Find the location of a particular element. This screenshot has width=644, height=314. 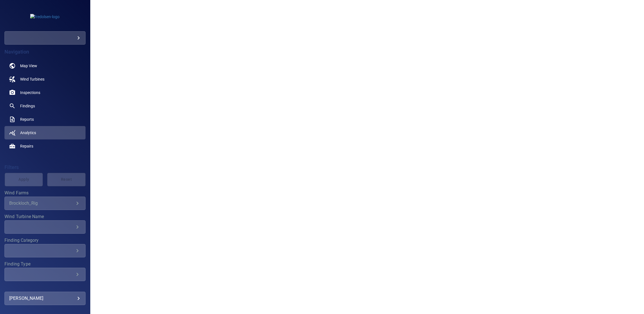

a: repairs noActive is located at coordinates (45, 146).